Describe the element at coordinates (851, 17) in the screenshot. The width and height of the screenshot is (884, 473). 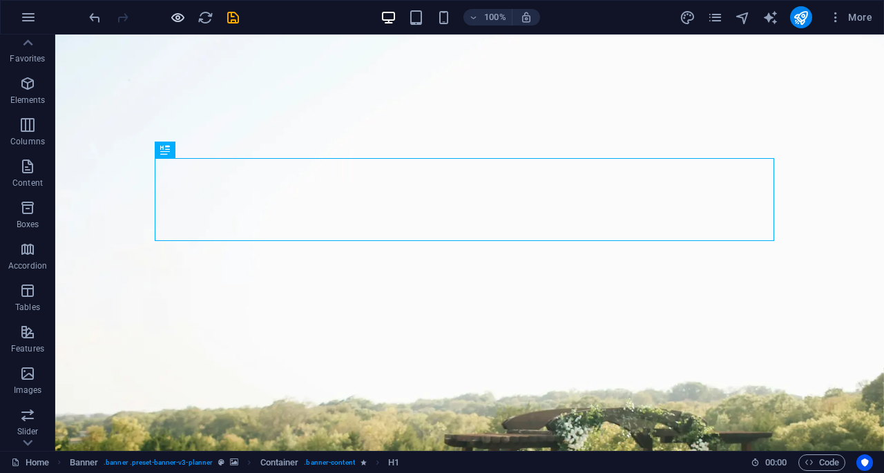
I see `span: More` at that location.